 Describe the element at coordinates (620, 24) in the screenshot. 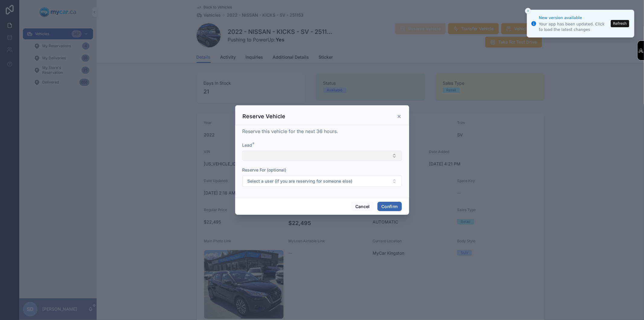

I see `button: Refresh` at that location.